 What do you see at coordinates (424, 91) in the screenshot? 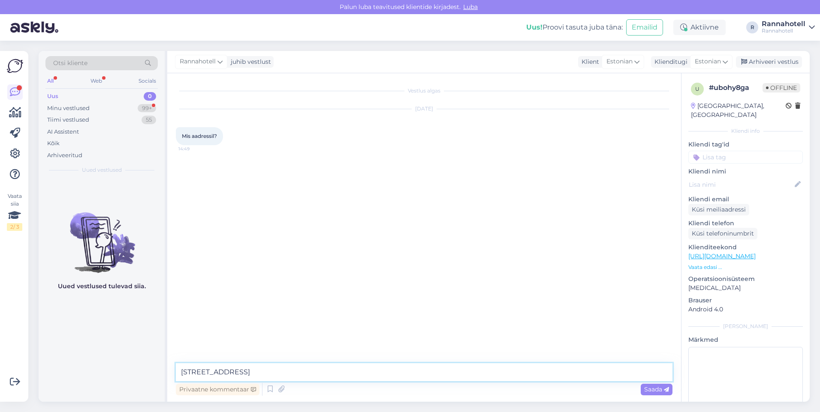
I see `div: Vestlus algas` at bounding box center [424, 91].